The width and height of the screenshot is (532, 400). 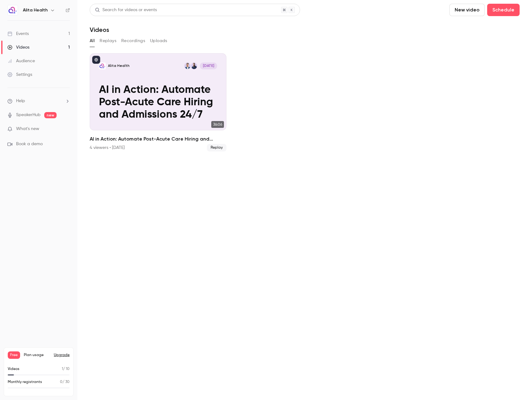 I want to click on span: Plan usage, so click(x=37, y=355).